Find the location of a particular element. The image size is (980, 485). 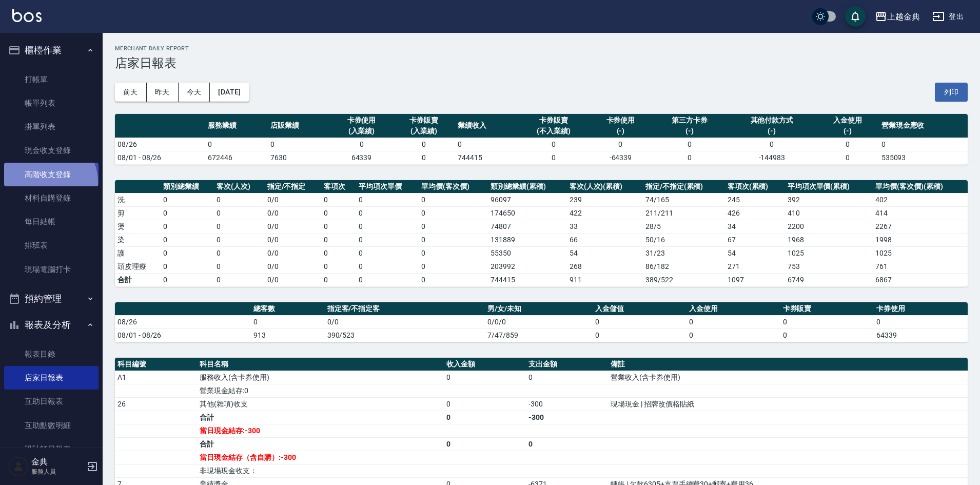

th: 服務業績 is located at coordinates (237, 126).